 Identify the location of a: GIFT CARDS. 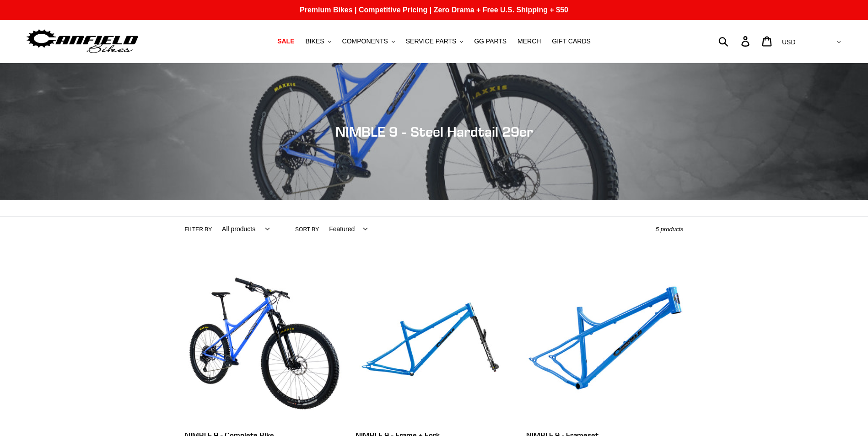
(571, 41).